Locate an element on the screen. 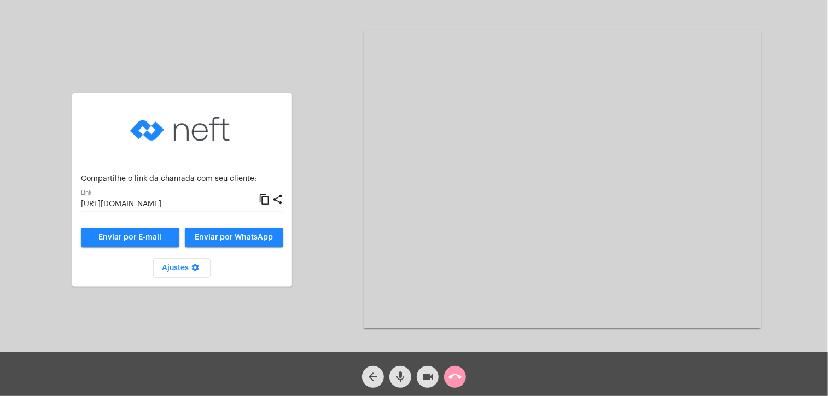 The image size is (828, 396). mat-icon: settings is located at coordinates (195, 270).